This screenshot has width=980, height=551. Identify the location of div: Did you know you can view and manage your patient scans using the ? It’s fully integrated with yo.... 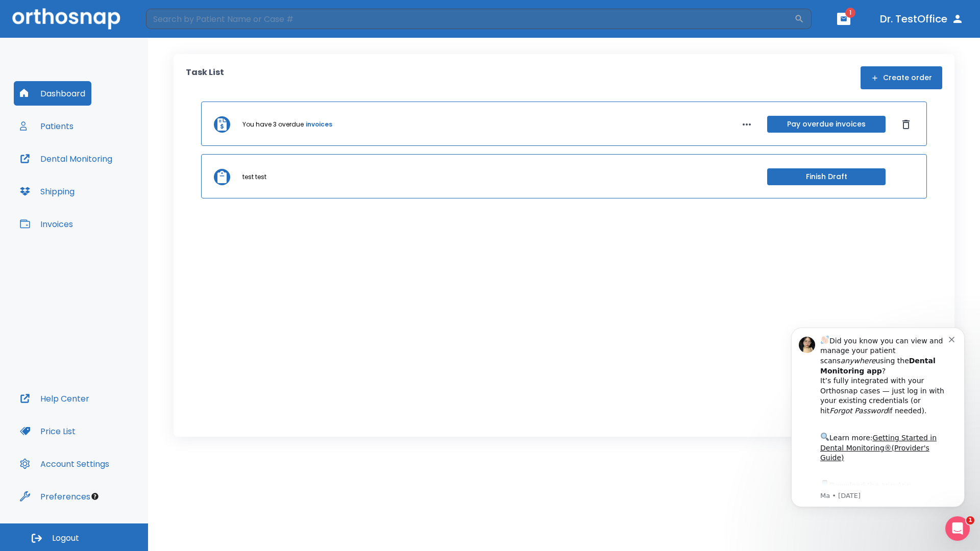
(108, 66).